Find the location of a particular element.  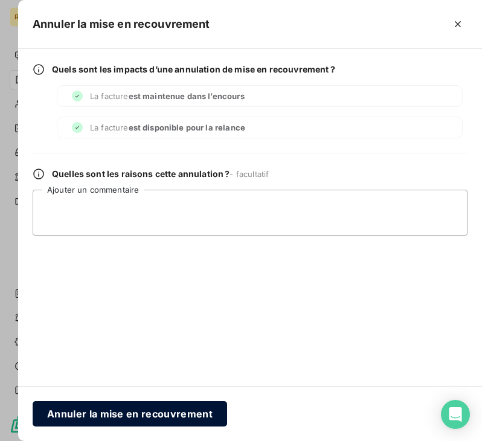

div: Open Intercom Messenger is located at coordinates (455, 414).